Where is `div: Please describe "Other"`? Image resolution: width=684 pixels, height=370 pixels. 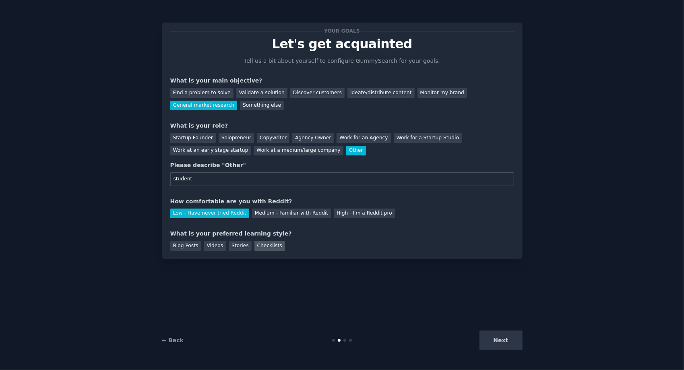 div: Please describe "Other" is located at coordinates (342, 165).